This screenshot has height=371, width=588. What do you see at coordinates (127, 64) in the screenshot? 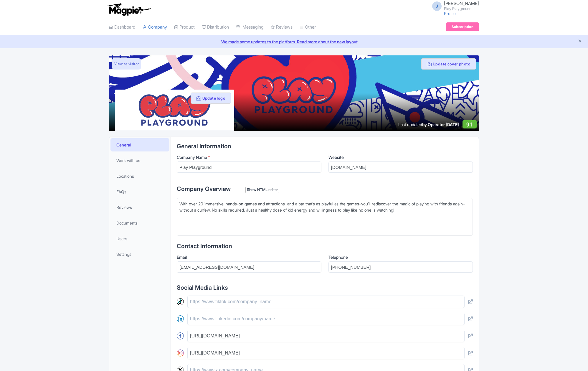
I see `a: View as visitor` at bounding box center [127, 64].